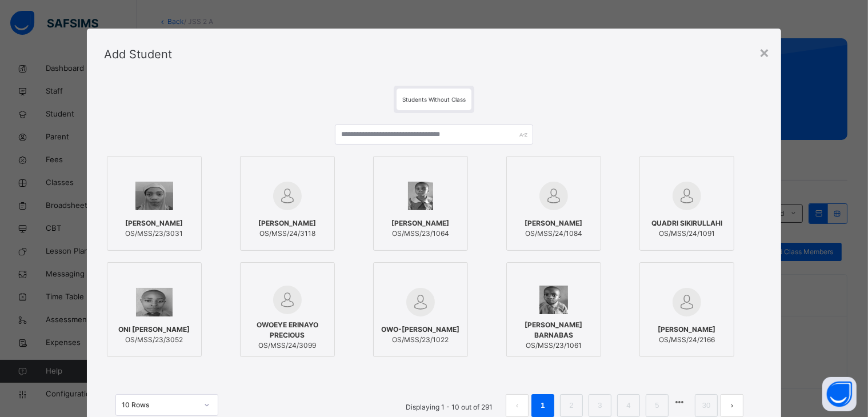  I want to click on a: 1, so click(542, 405).